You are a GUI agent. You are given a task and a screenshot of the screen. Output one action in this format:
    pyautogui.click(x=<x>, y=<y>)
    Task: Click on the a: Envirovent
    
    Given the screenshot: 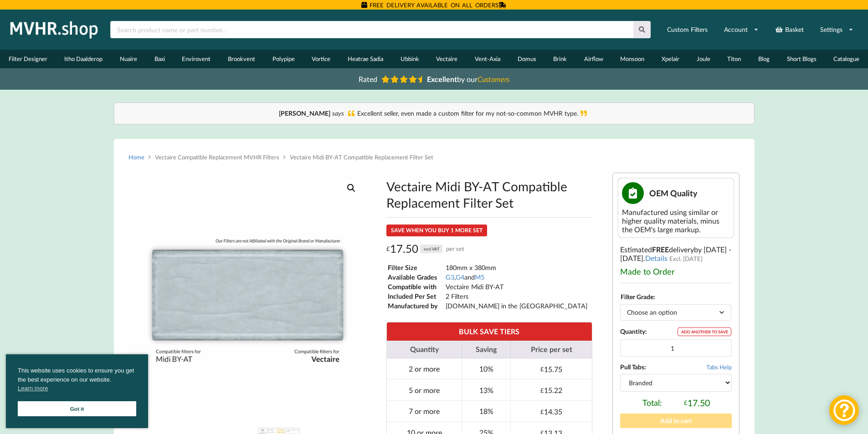 What is the action you would take?
    pyautogui.click(x=197, y=59)
    